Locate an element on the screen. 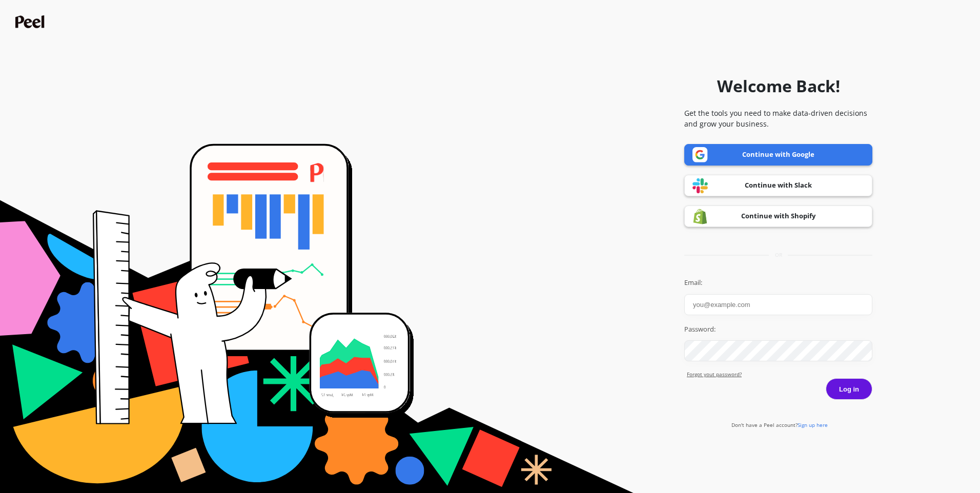 This screenshot has width=980, height=493. a: Continue with Google is located at coordinates (779, 155).